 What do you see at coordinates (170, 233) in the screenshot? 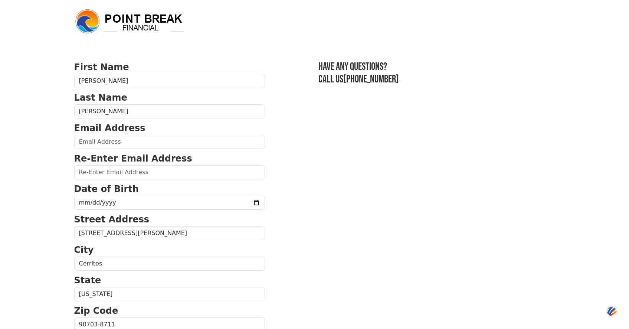
I see `input: Street Address` at bounding box center [170, 233].